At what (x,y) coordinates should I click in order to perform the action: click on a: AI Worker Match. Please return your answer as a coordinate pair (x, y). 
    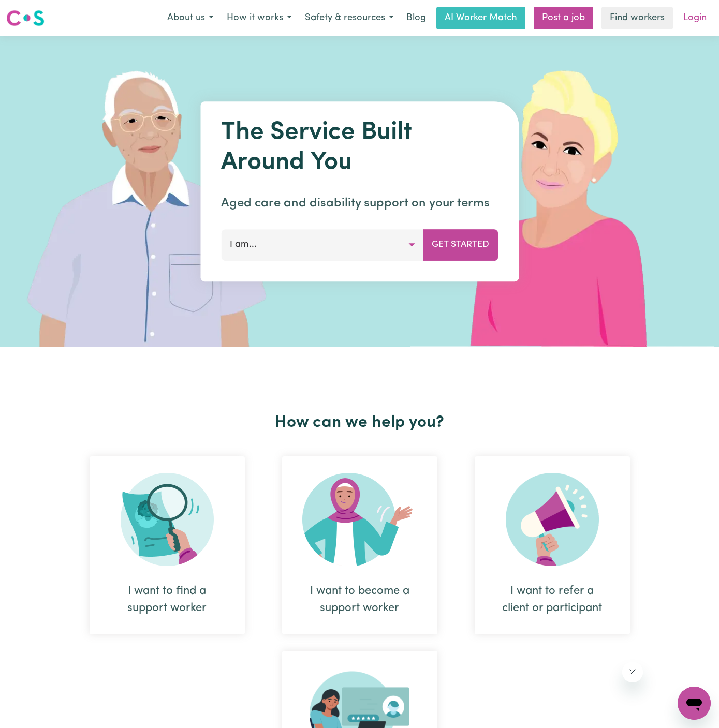
    Looking at the image, I should click on (481, 18).